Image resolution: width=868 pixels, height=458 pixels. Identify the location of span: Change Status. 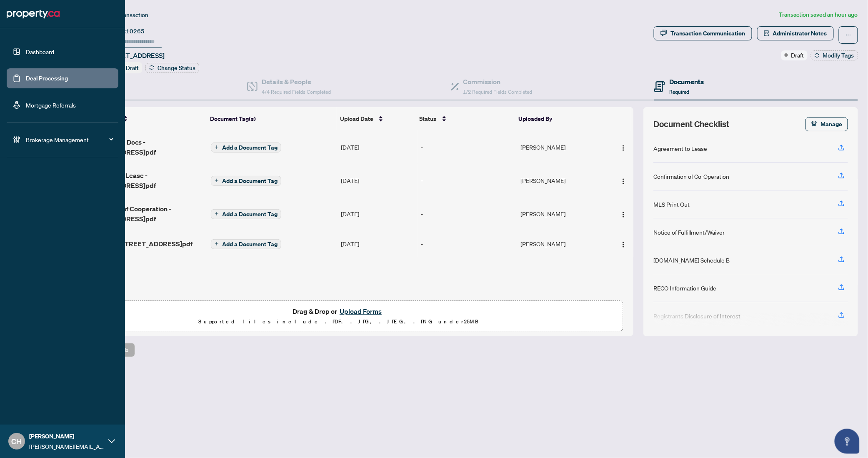
(177, 68).